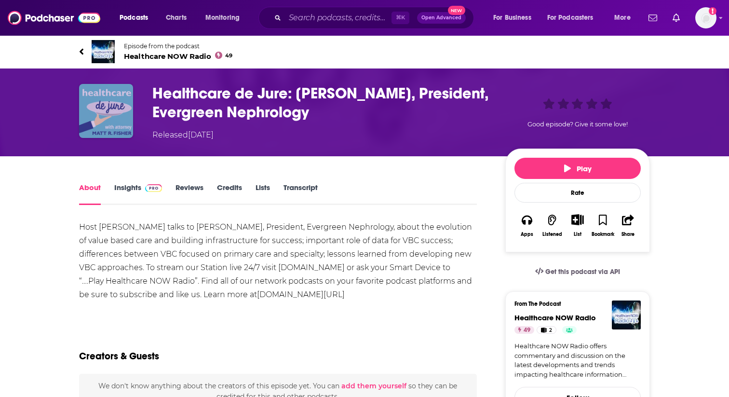  I want to click on div: Listened, so click(552, 234).